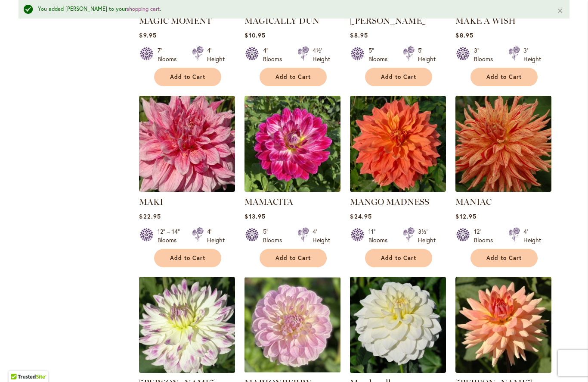 This screenshot has width=588, height=382. What do you see at coordinates (398, 370) in the screenshot?
I see `a: Marshmallow` at bounding box center [398, 370].